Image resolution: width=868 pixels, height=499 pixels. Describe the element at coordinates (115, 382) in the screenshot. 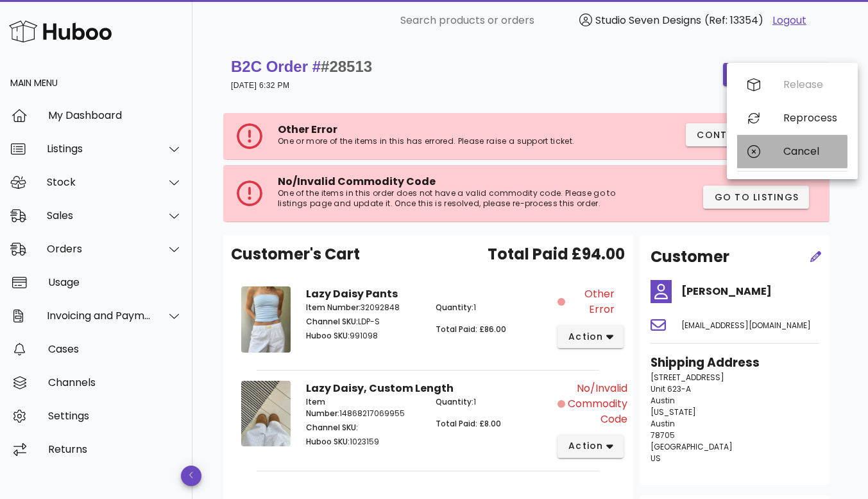

I see `div: Channels` at that location.